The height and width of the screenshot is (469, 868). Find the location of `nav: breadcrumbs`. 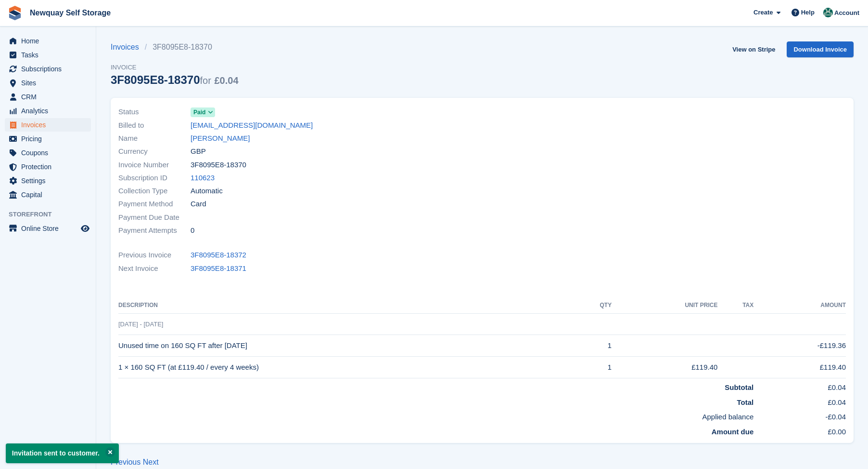

nav: breadcrumbs is located at coordinates (175, 48).